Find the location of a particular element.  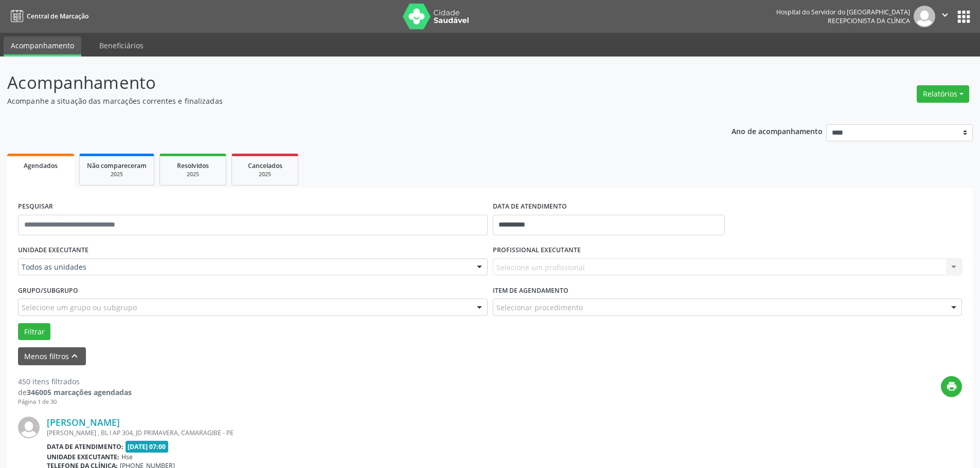

p: Acompanhe a situação das marcações correntes e finalizadas is located at coordinates (345, 100).